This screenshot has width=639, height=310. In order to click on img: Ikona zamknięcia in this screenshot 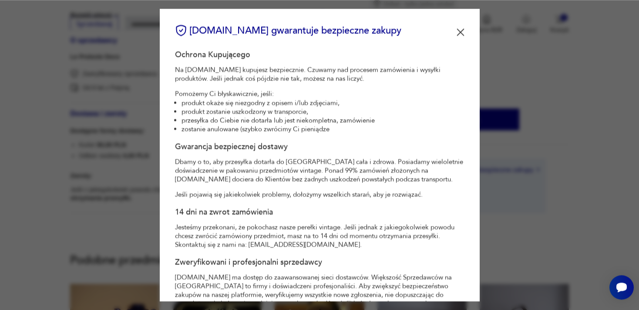, I will do `click(461, 32)`.